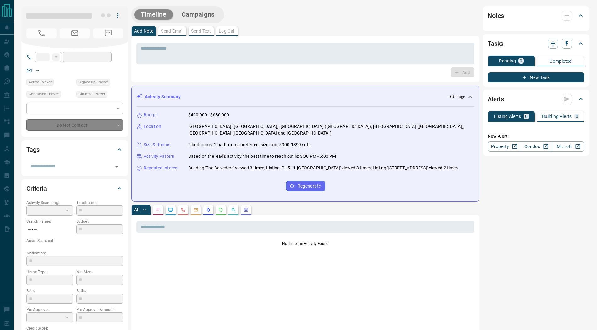  I want to click on span: Signed up - Never, so click(93, 82).